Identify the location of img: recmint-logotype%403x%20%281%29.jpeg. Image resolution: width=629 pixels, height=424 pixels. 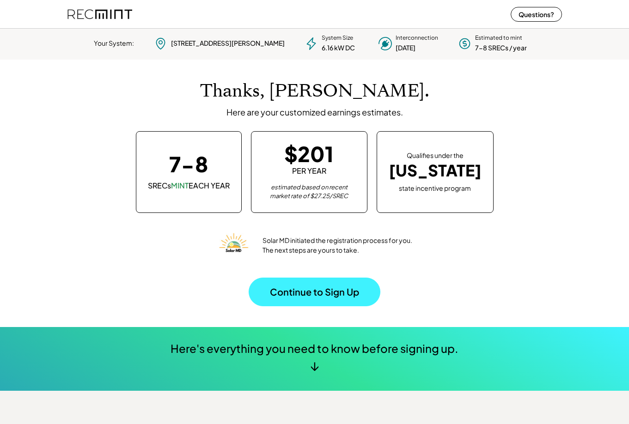
(100, 14).